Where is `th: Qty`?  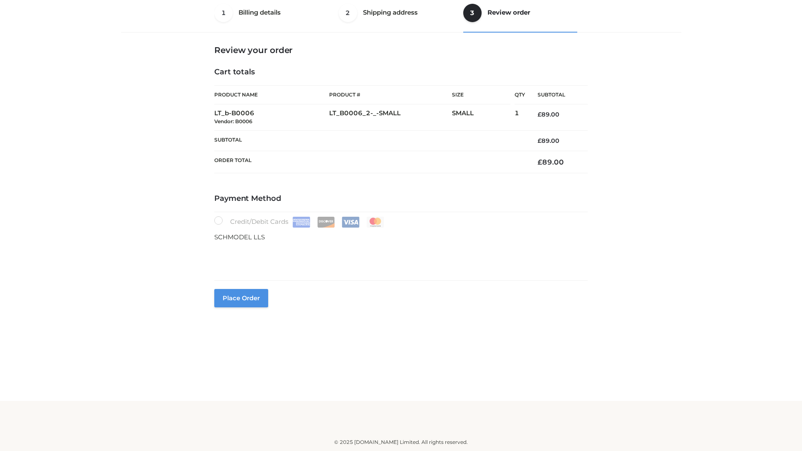 th: Qty is located at coordinates (520, 95).